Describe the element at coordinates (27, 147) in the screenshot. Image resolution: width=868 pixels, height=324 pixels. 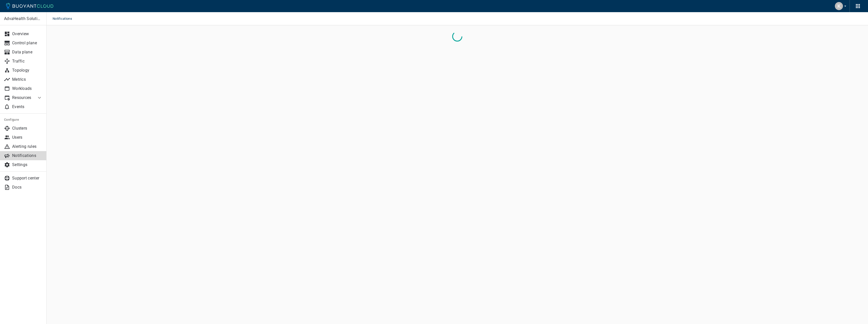
I see `p: Alerting rules` at that location.